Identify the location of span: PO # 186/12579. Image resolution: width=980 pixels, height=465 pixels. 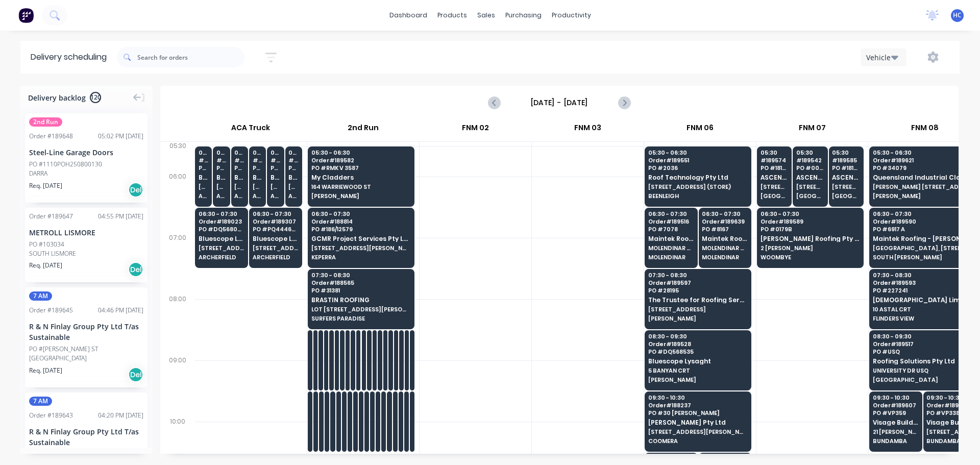
(361, 229).